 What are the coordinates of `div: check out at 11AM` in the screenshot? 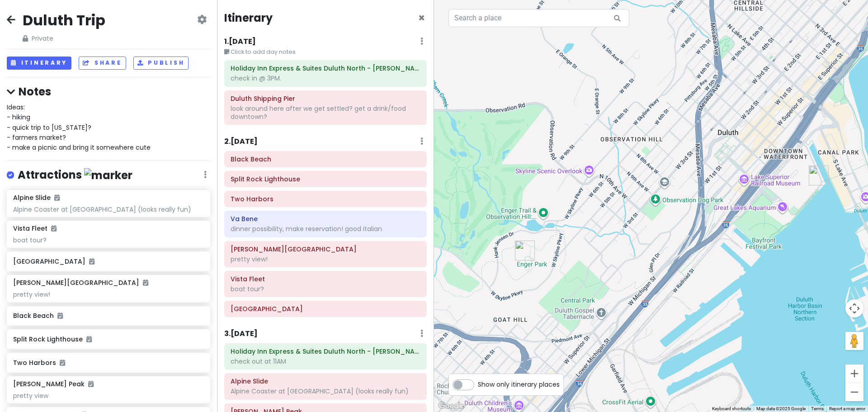 It's located at (326, 361).